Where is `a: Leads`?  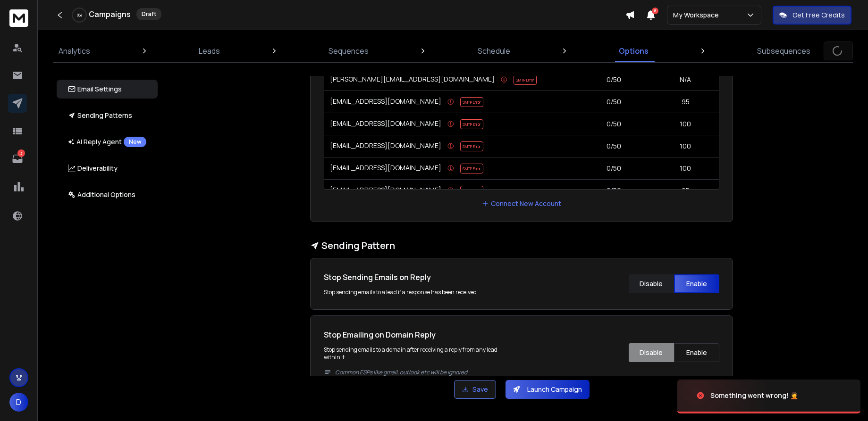 a: Leads is located at coordinates (209, 51).